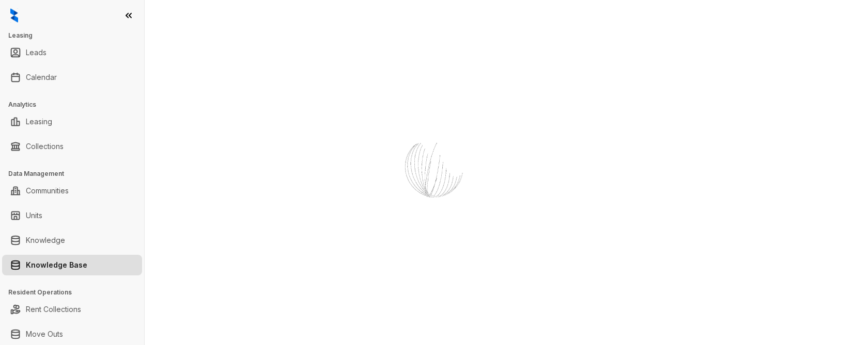 The width and height of the screenshot is (868, 345). Describe the element at coordinates (72, 122) in the screenshot. I see `li: Leasing` at that location.